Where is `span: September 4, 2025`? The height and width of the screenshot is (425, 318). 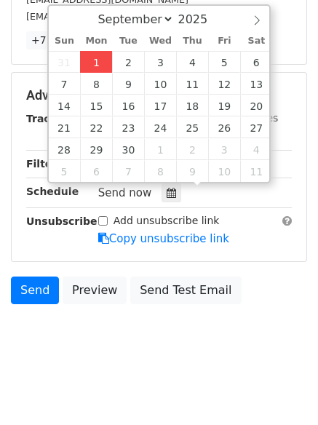
span: September 4, 2025 is located at coordinates (192, 62).